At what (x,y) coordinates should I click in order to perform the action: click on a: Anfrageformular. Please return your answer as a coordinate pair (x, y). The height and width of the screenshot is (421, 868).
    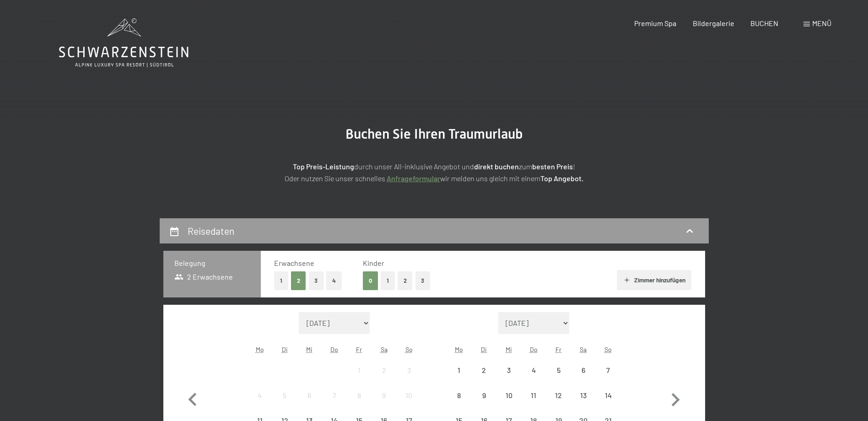
    Looking at the image, I should click on (413, 178).